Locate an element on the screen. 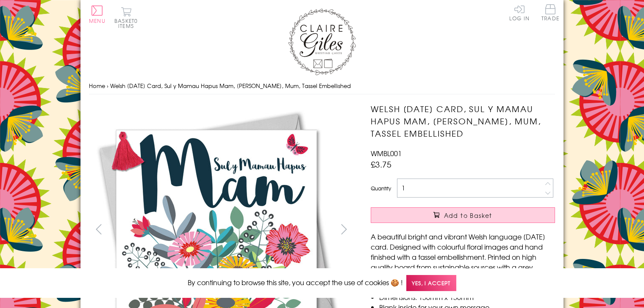  a: Home is located at coordinates (97, 85).